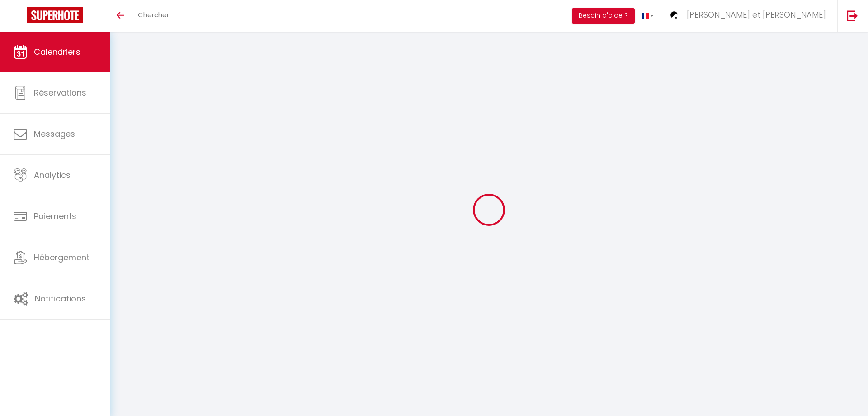 The height and width of the screenshot is (416, 868). I want to click on span: Réservations, so click(60, 92).